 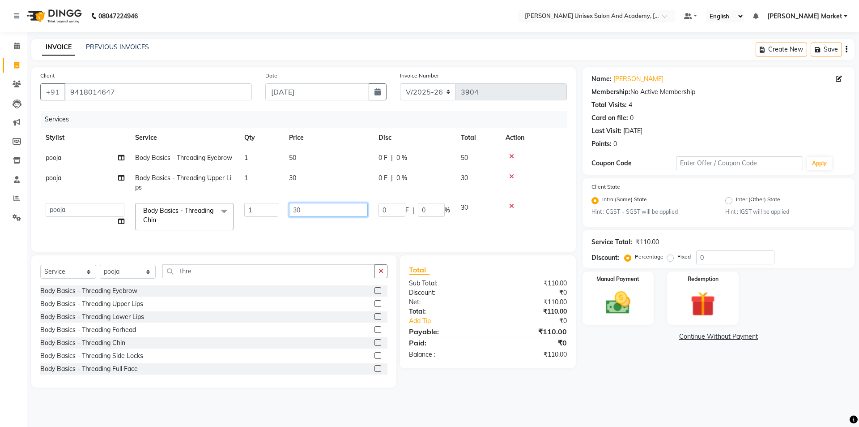 I want to click on label: Inter (Other) State, so click(x=758, y=201).